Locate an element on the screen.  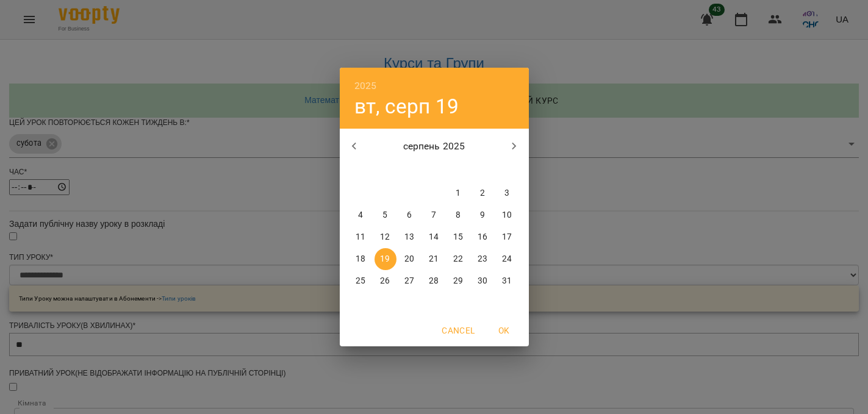
span: OK is located at coordinates (504, 331).